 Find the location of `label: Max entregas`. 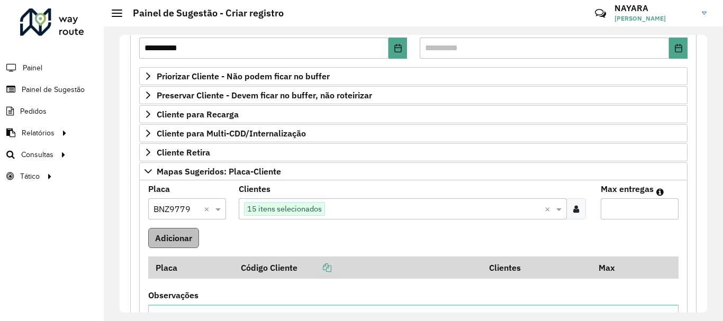

label: Max entregas is located at coordinates (627, 189).